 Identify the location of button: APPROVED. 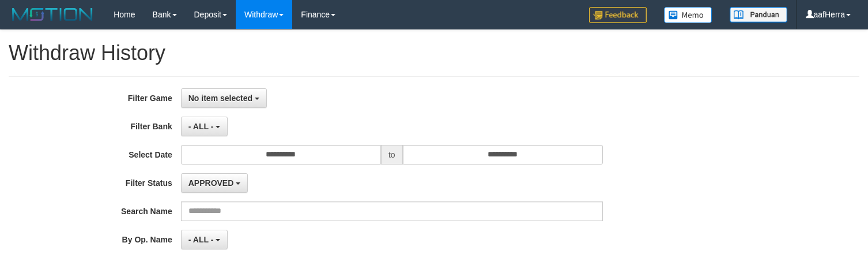
(214, 183).